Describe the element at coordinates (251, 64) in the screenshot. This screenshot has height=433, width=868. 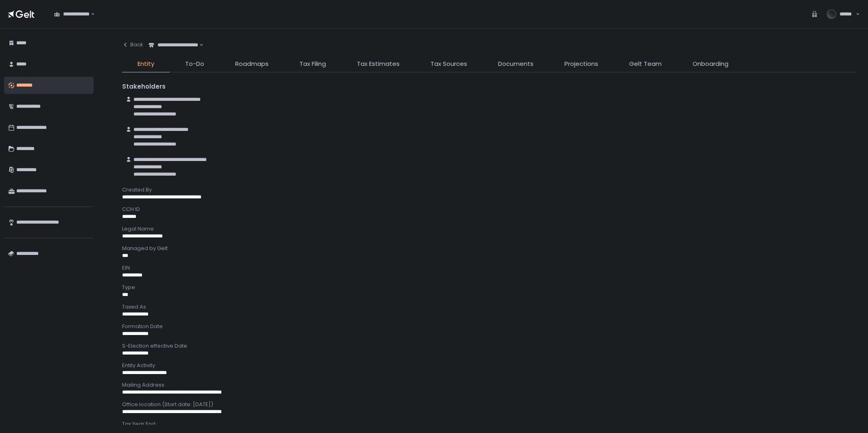
I see `span: Roadmaps` at that location.